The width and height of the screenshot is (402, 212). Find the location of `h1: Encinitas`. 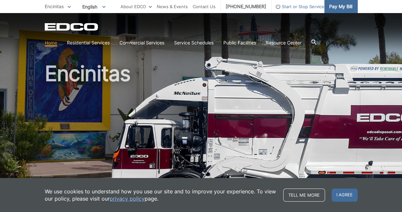

h1: Encinitas is located at coordinates (201, 135).